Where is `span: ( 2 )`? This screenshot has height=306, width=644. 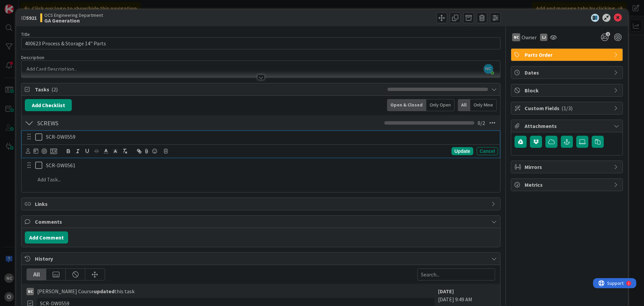 span: ( 2 ) is located at coordinates (54, 89).